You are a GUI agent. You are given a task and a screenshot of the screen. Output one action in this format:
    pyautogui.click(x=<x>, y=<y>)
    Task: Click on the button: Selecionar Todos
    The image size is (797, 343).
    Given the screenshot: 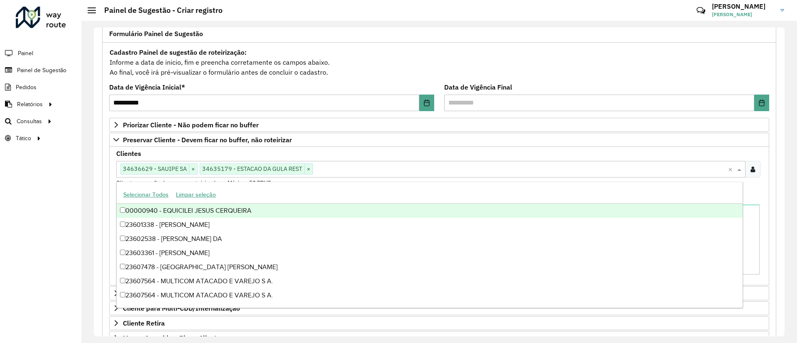 What is the action you would take?
    pyautogui.click(x=146, y=195)
    